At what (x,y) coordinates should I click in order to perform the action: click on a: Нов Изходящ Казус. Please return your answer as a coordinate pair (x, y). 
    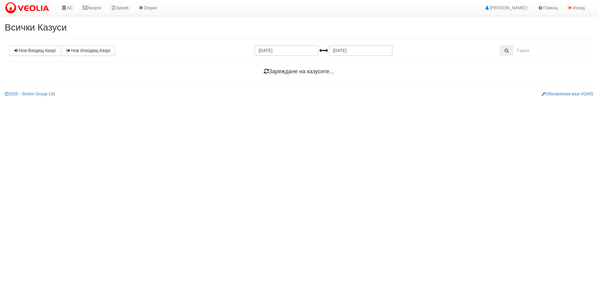
    Looking at the image, I should click on (88, 50).